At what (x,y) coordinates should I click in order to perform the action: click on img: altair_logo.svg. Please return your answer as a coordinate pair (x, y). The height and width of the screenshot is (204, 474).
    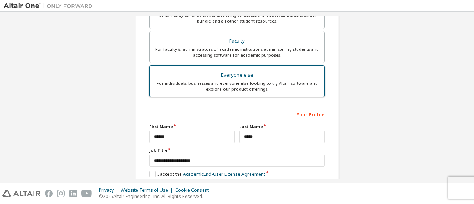
    Looking at the image, I should click on (21, 193).